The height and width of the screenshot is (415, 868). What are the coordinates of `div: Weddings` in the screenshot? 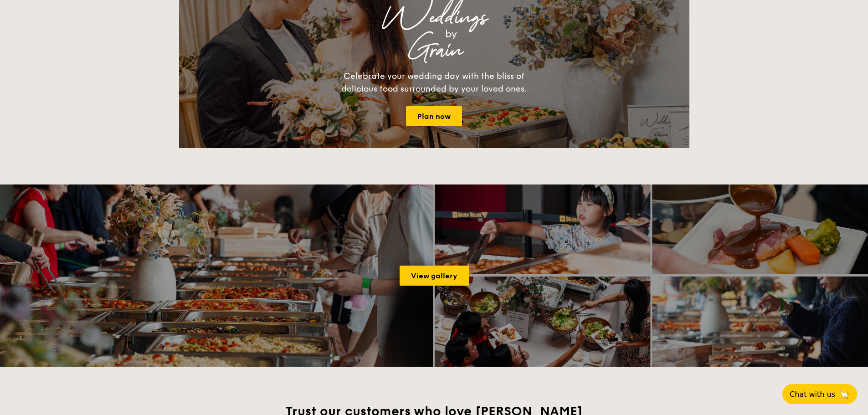 It's located at (434, 18).